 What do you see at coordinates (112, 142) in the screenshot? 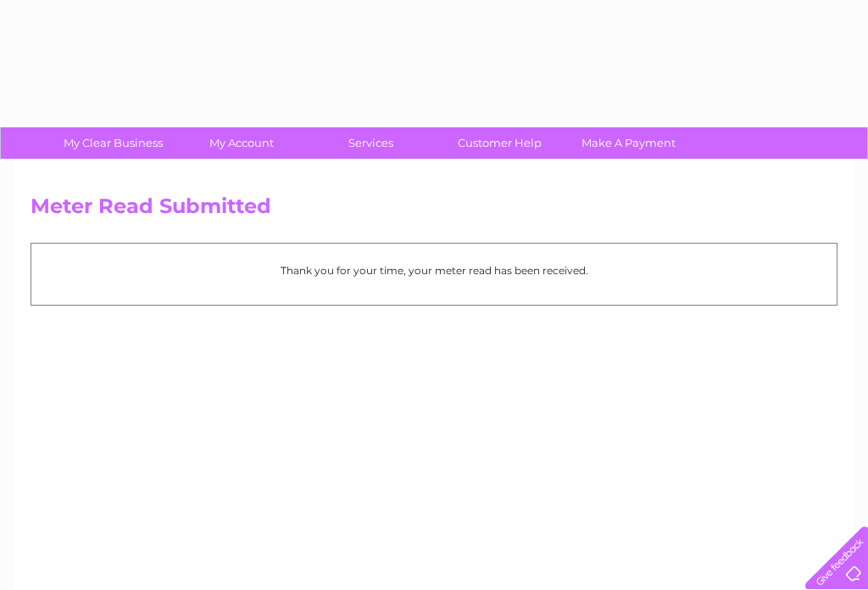
I see `a: My Clear Business` at bounding box center [112, 142].